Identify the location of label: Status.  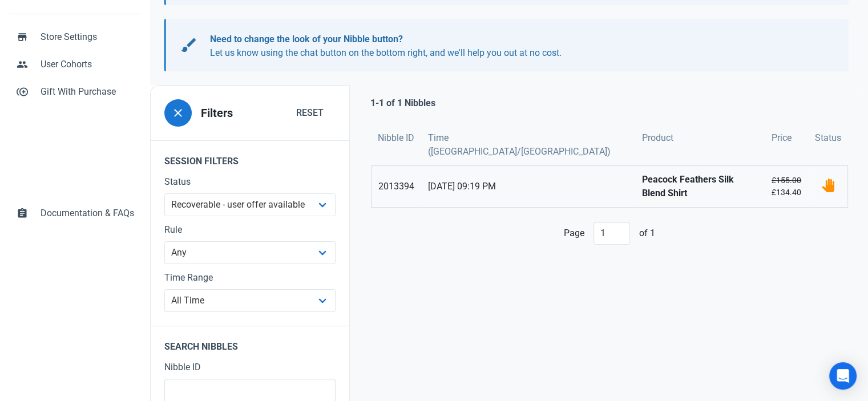
(250, 182).